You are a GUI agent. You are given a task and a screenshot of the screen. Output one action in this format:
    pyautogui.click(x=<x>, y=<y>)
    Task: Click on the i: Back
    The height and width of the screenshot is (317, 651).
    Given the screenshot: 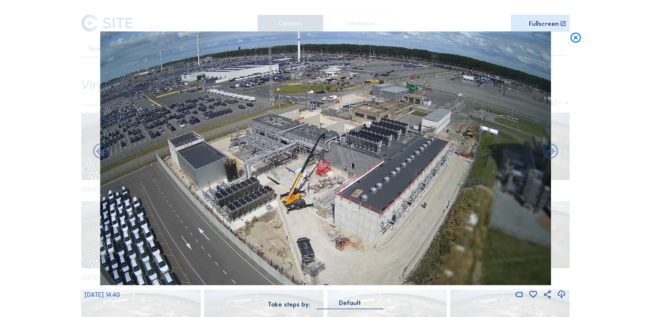 What is the action you would take?
    pyautogui.click(x=550, y=152)
    